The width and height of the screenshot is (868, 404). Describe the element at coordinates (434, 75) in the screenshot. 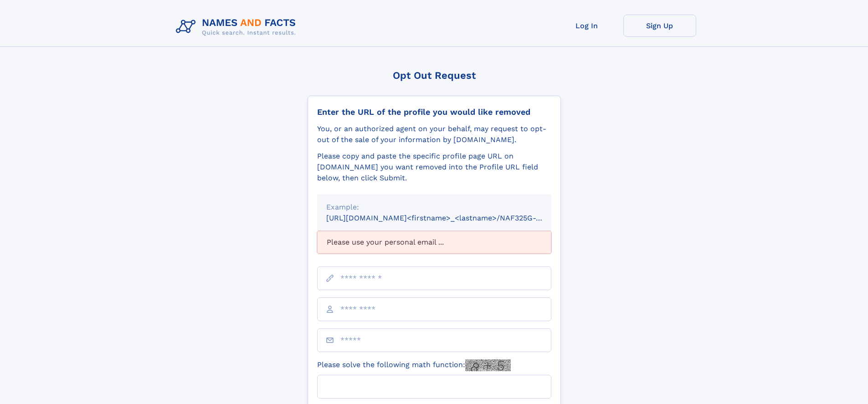

I see `div: Opt Out Request` at that location.